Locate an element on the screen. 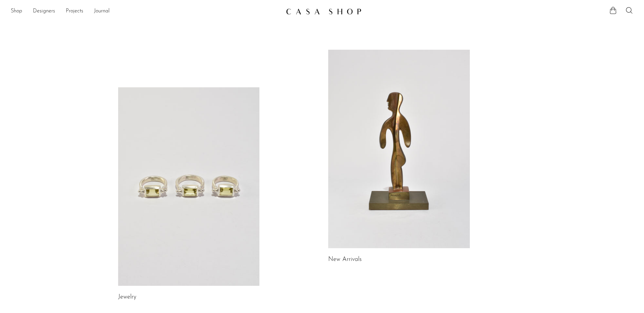 The height and width of the screenshot is (313, 644). a: Jewelry is located at coordinates (127, 297).